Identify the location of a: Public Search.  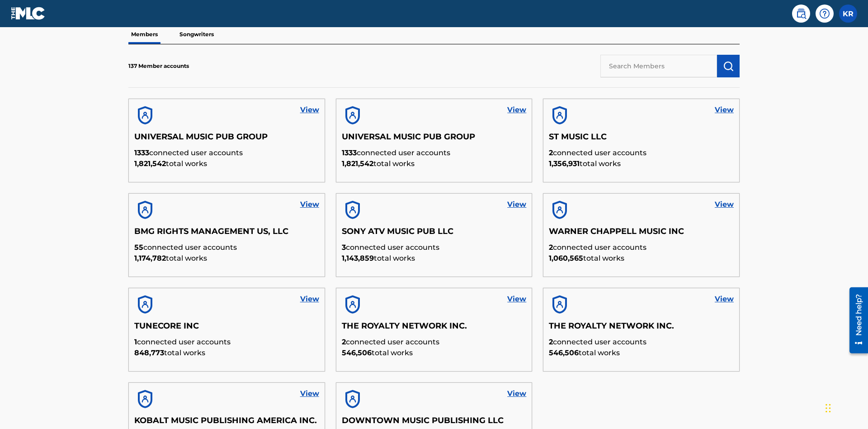
(801, 14).